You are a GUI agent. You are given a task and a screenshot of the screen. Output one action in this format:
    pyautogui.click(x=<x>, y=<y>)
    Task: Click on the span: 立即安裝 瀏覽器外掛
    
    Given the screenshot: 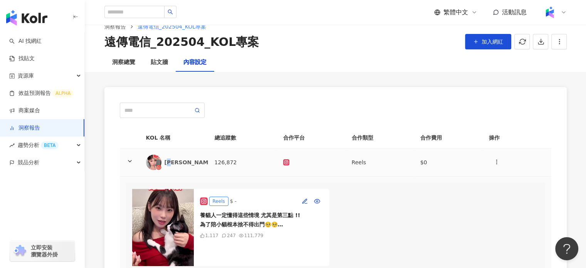 What is the action you would take?
    pyautogui.click(x=44, y=251)
    